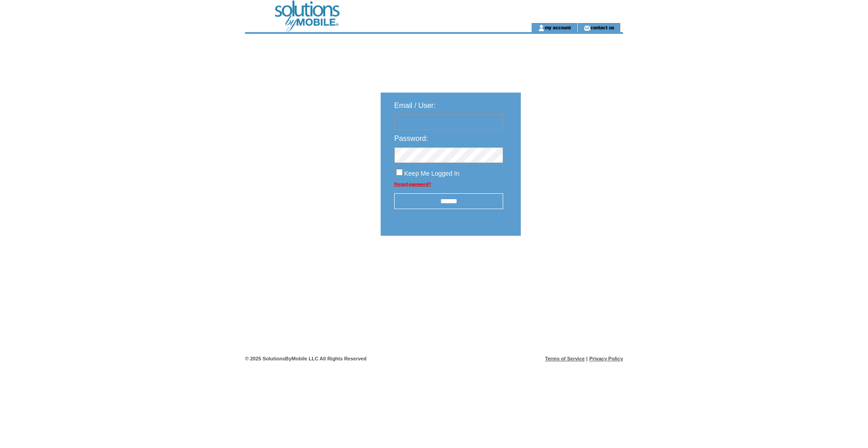 The width and height of the screenshot is (868, 448). What do you see at coordinates (432, 173) in the screenshot?
I see `span: Keep Me Logged In` at bounding box center [432, 173].